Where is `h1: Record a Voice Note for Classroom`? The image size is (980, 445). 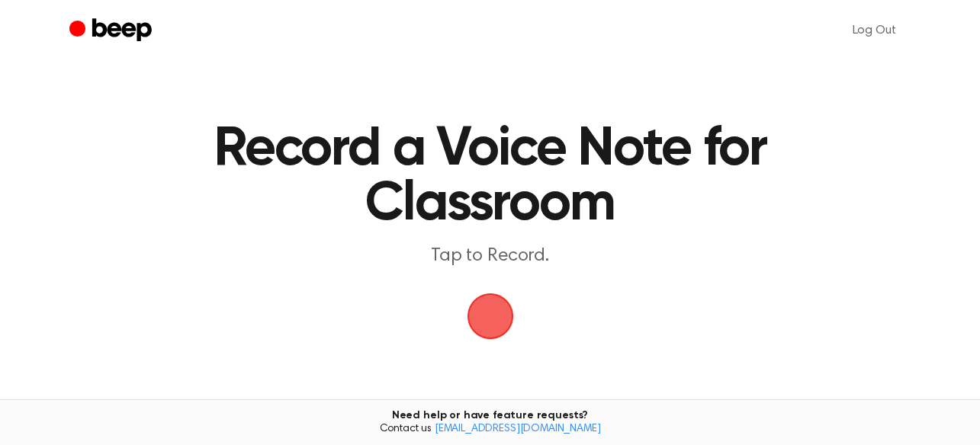 h1: Record a Voice Note for Classroom is located at coordinates (490, 177).